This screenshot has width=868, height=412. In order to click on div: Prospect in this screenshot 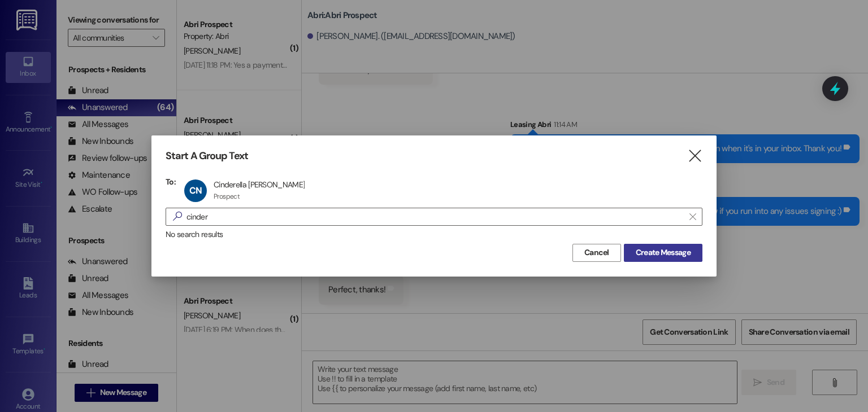, I will do `click(227, 196)`.